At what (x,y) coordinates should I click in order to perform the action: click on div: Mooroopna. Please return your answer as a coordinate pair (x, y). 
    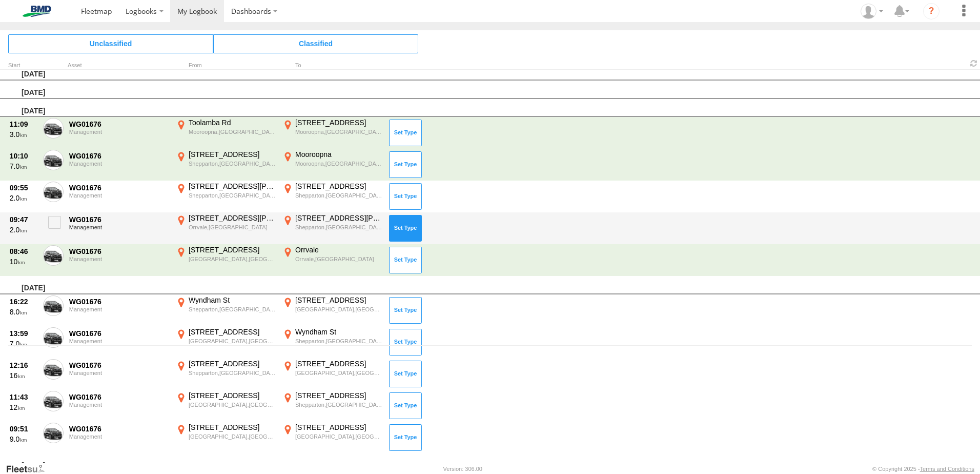
    Looking at the image, I should click on (339, 154).